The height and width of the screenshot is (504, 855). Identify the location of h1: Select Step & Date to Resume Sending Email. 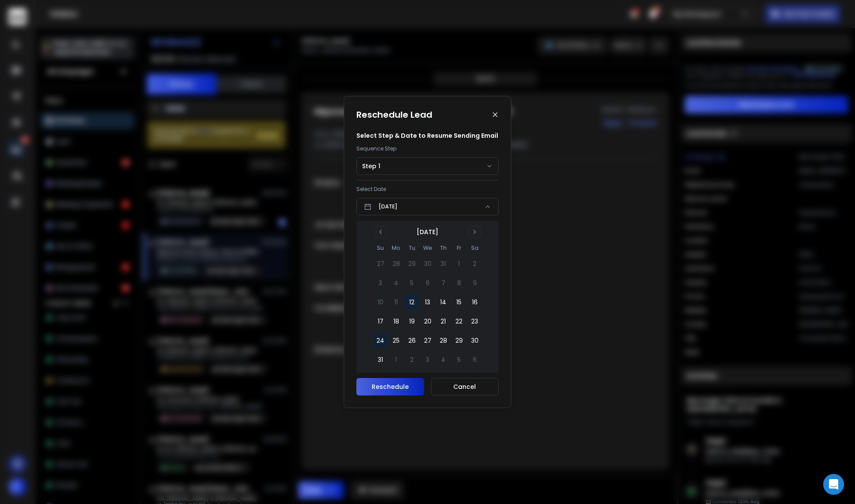
(428, 135).